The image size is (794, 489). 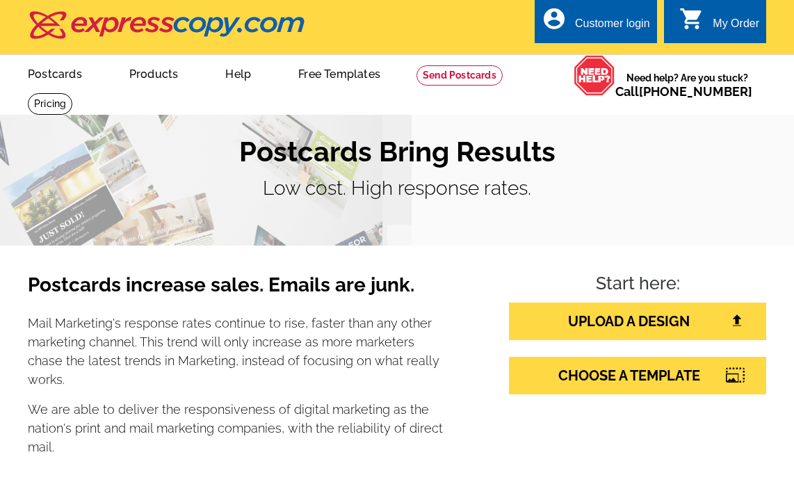 What do you see at coordinates (55, 72) in the screenshot?
I see `a: Postcards` at bounding box center [55, 72].